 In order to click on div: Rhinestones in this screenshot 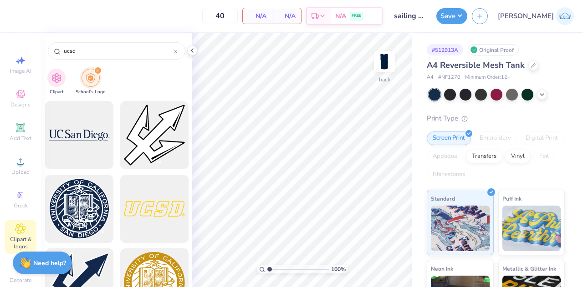, I will do `click(448, 175)`.